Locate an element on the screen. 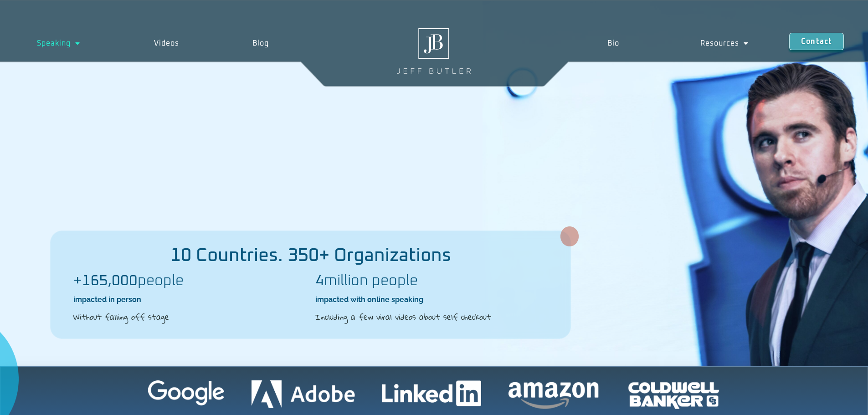 The image size is (868, 415). a: Bio is located at coordinates (613, 43).